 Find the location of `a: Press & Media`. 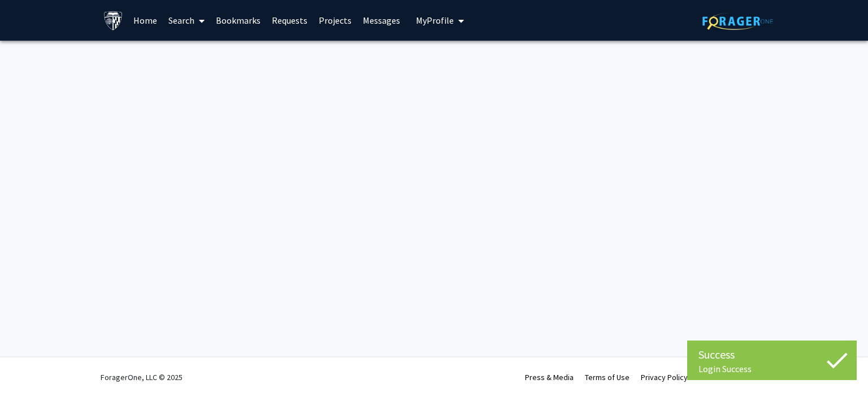

a: Press & Media is located at coordinates (549, 377).